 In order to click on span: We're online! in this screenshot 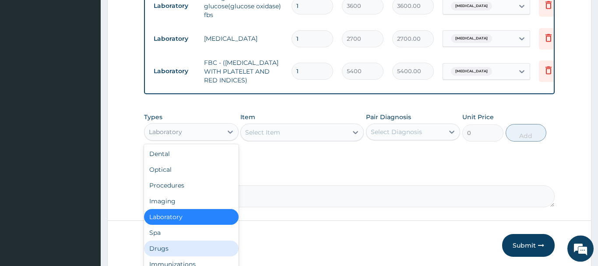, I will do `click(86, 122)`.